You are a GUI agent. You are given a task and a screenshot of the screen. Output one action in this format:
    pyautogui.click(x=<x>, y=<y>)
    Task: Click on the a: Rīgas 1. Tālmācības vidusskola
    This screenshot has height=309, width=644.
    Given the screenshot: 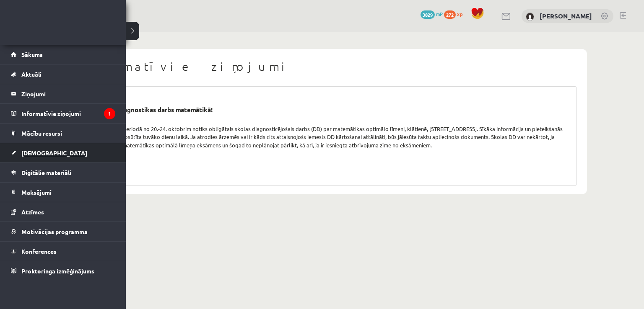 What is the action you would take?
    pyautogui.click(x=43, y=25)
    